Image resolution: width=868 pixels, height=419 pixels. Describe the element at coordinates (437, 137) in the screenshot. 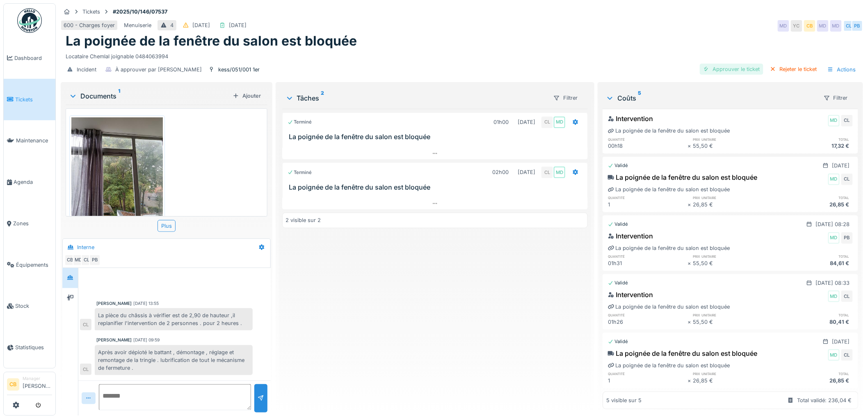

I see `h3: La poignée de la fenêtre du salon est bloquée` at that location.